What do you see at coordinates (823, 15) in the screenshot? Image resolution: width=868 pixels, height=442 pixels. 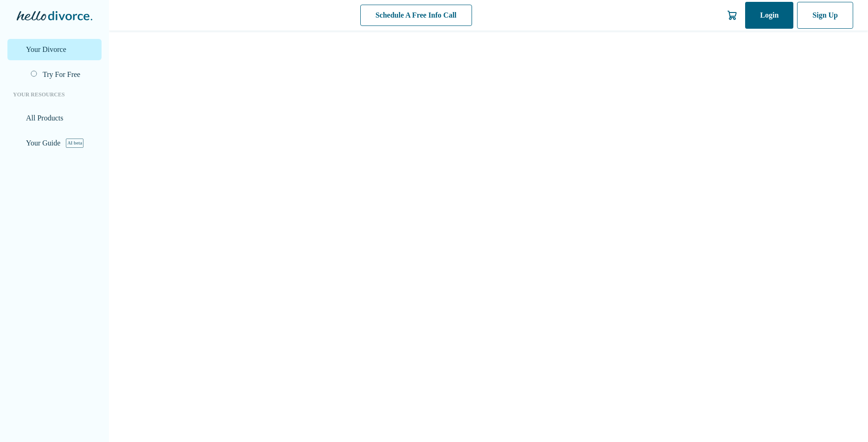 I see `a: Sign Up` at bounding box center [823, 15].